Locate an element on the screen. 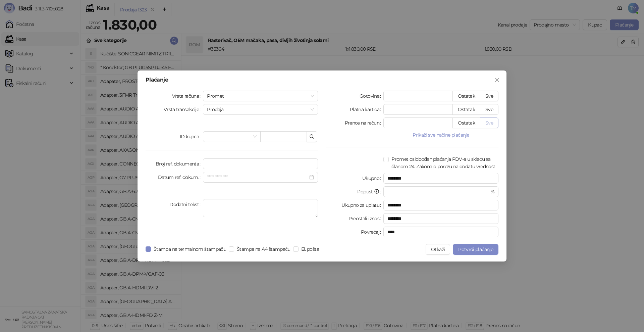  div: Plaćanje is located at coordinates (322, 80).